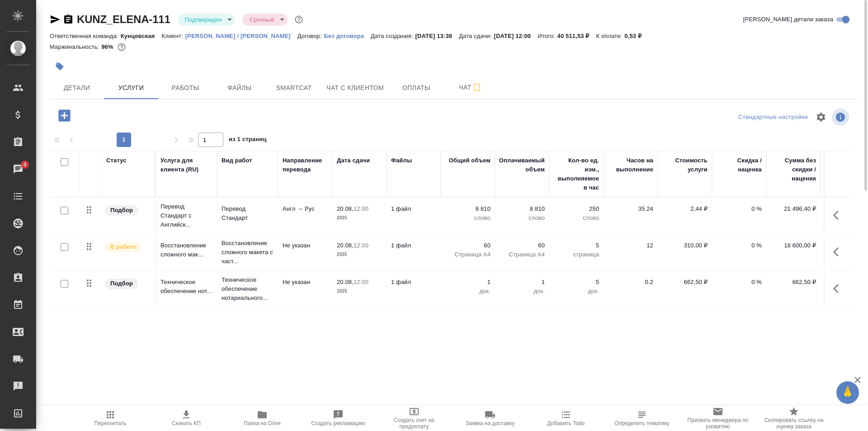 The width and height of the screenshot is (868, 431). I want to click on button: Скопировать ссылку для ЯМессенджера, so click(55, 19).